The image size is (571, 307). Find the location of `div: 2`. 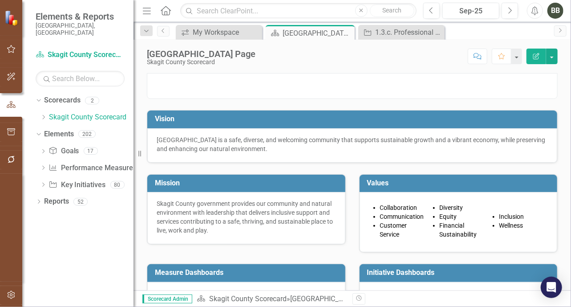

div: 2 is located at coordinates (92, 100).